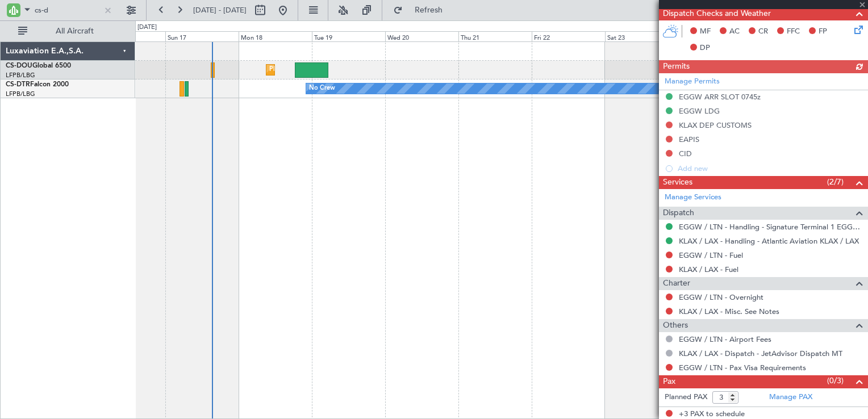 The height and width of the screenshot is (419, 868). What do you see at coordinates (669, 382) in the screenshot?
I see `span: Pax` at bounding box center [669, 382].